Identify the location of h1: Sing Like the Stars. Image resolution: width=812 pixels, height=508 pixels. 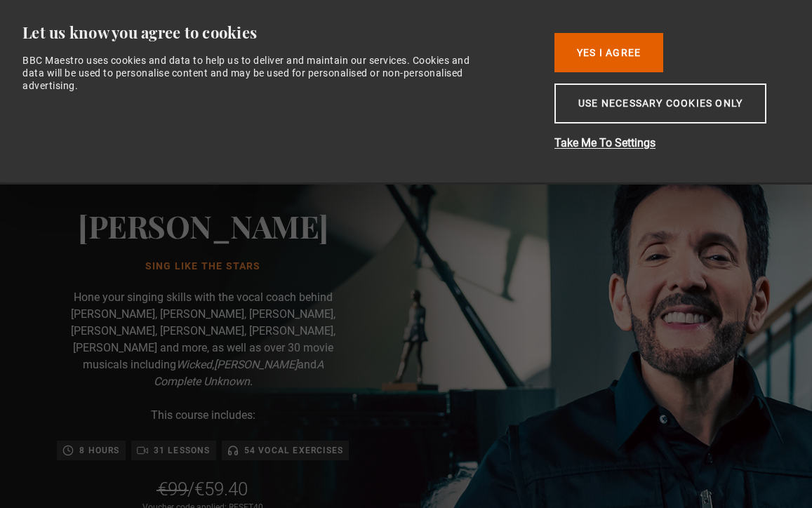
(203, 266).